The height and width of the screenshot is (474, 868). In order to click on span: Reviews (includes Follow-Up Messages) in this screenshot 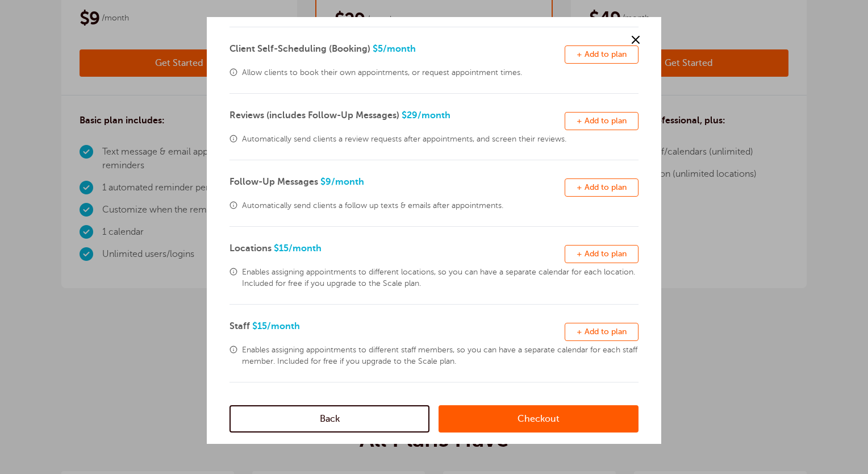, I will do `click(314, 115)`.